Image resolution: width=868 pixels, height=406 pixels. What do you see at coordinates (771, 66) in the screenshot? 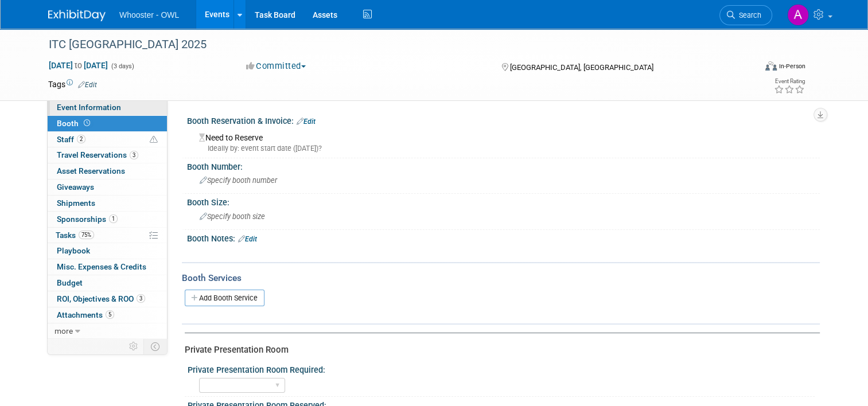
I see `img: Format-Inperson.png` at bounding box center [771, 66].